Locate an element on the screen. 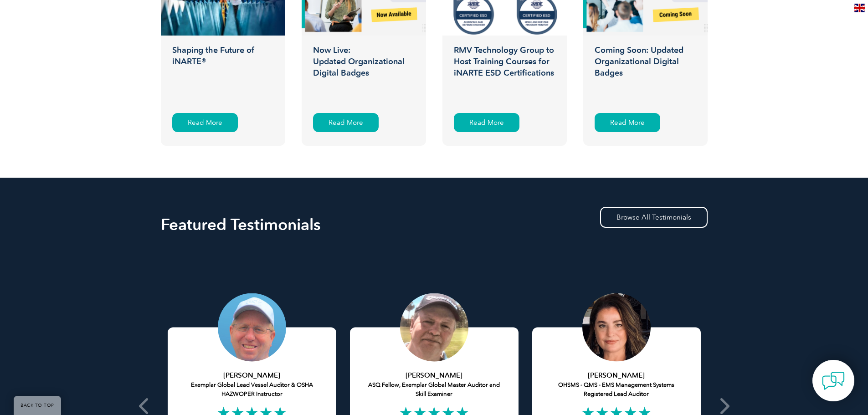 Image resolution: width=868 pixels, height=415 pixels. img: en is located at coordinates (859, 7).